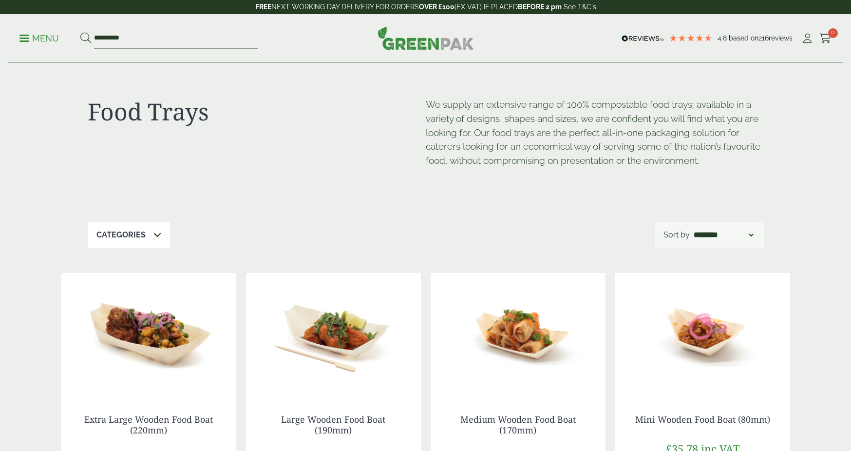 Image resolution: width=851 pixels, height=451 pixels. I want to click on p: Categories, so click(121, 235).